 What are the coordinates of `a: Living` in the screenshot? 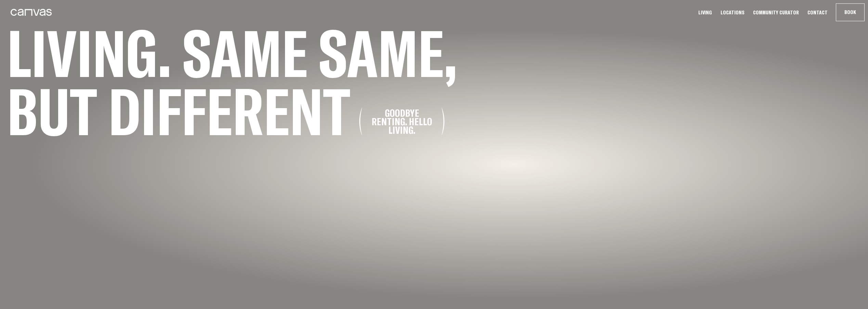 It's located at (705, 12).